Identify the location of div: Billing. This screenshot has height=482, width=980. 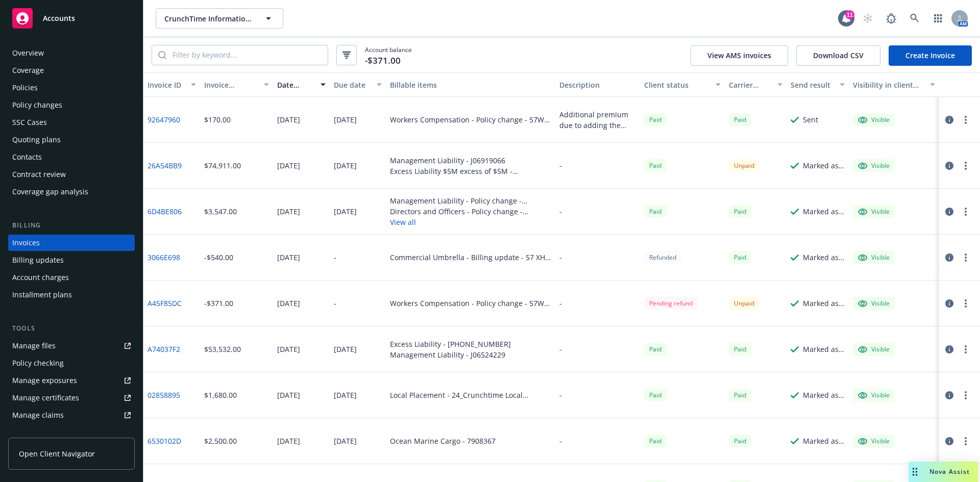
(71, 225).